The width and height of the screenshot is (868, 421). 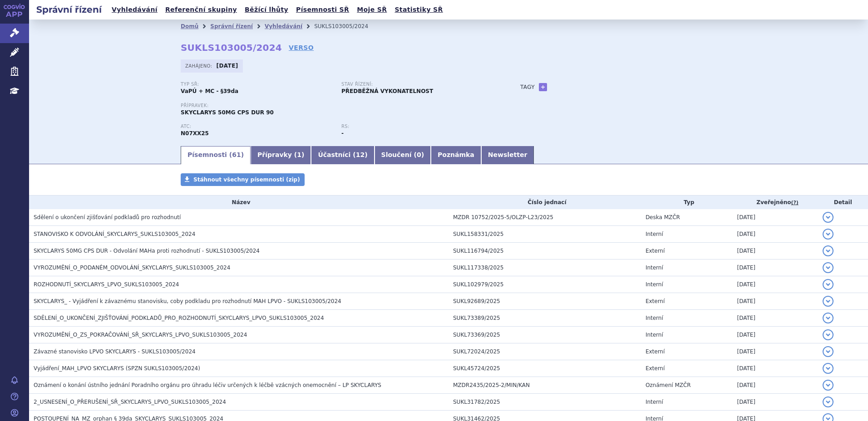 I want to click on li: SUKLS103005/2024, so click(x=347, y=26).